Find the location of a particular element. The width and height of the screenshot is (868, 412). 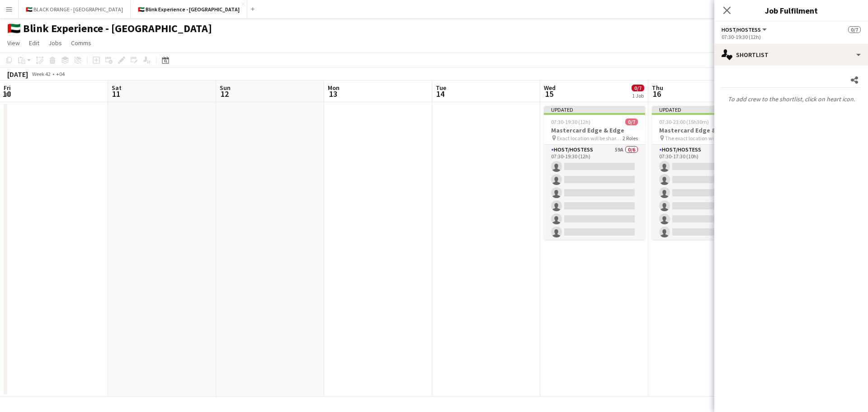

span: 2 Roles is located at coordinates (630, 138).